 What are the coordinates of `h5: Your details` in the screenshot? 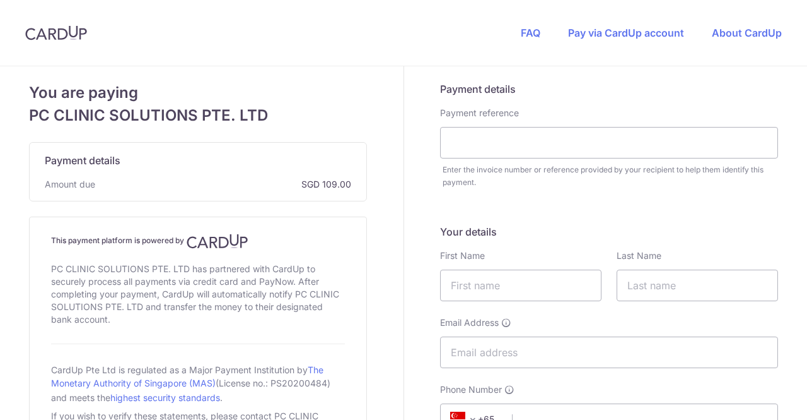 It's located at (609, 232).